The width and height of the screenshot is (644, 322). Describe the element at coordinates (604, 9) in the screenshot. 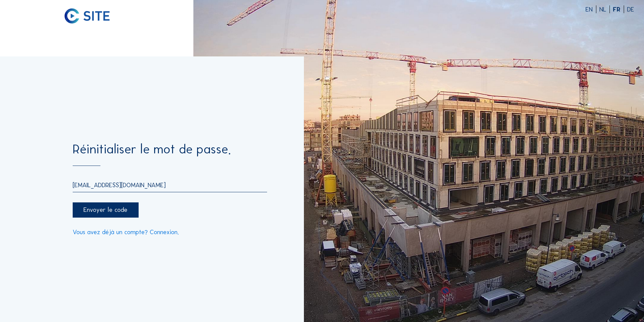

I see `div: NL` at that location.